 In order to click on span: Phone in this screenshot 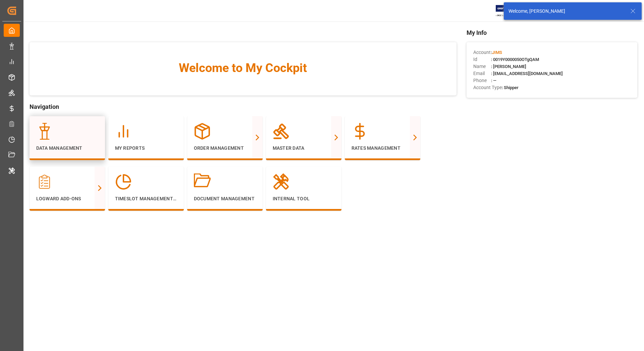, I will do `click(482, 81)`.